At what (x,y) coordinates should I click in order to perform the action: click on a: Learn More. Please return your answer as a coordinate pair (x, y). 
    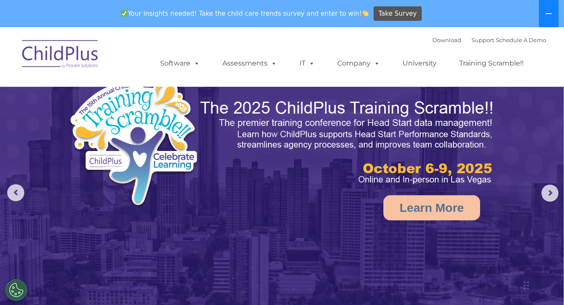
    Looking at the image, I should click on (431, 208).